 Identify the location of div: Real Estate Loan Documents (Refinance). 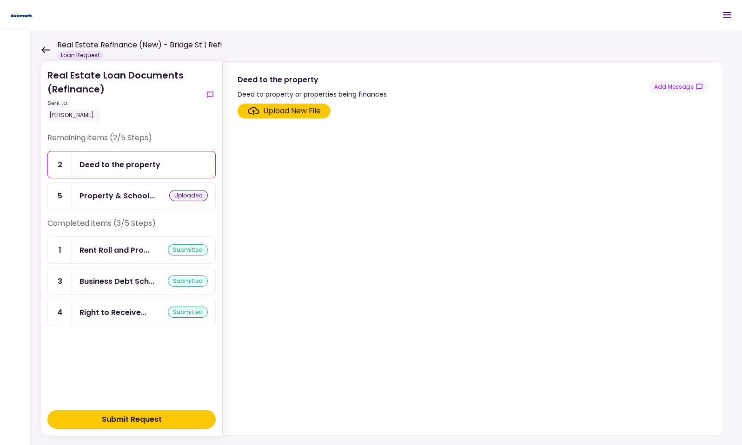
(124, 95).